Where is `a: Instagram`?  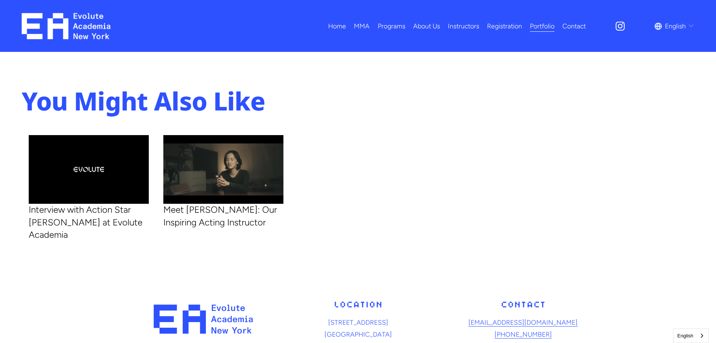
a: Instagram is located at coordinates (620, 26).